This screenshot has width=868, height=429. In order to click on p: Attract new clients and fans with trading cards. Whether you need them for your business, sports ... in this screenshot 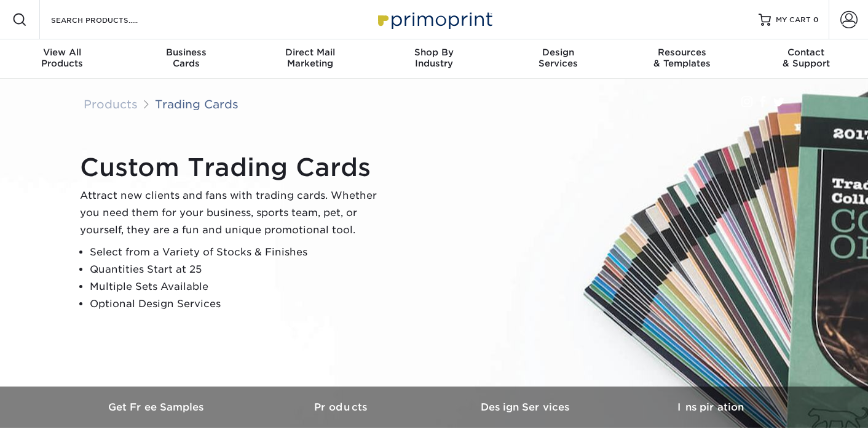, I will do `click(234, 213)`.